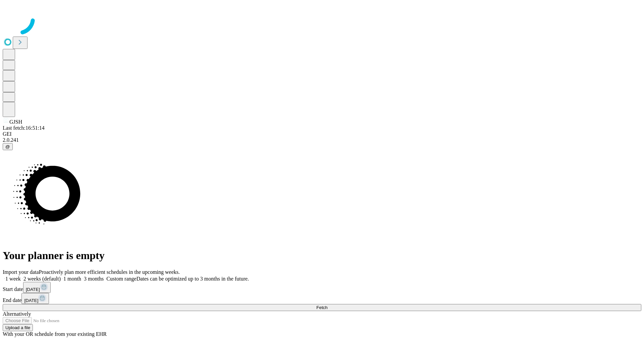  Describe the element at coordinates (13, 279) in the screenshot. I see `span: 1 week` at that location.